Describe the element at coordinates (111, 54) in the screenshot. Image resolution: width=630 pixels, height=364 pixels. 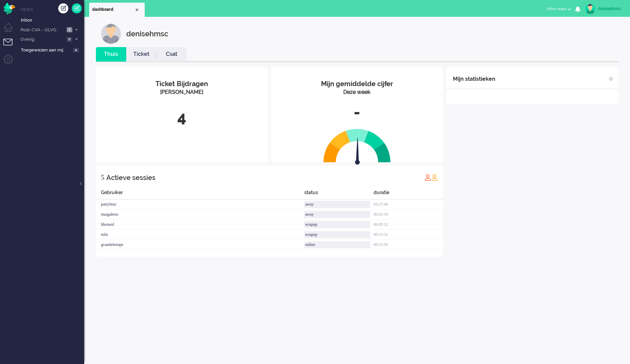
I see `li: Thuis` at that location.